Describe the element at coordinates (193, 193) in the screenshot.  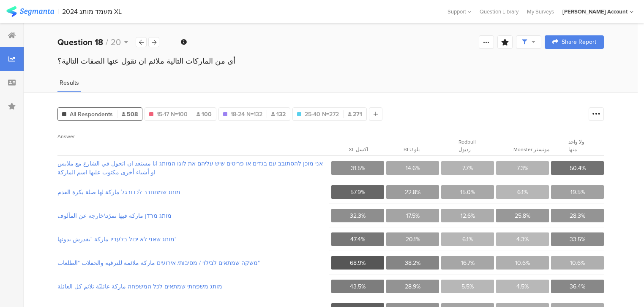
I see `span: מותג שמתחבר לכדורגל ماركة لها صلة بكرة القدم` at that location.